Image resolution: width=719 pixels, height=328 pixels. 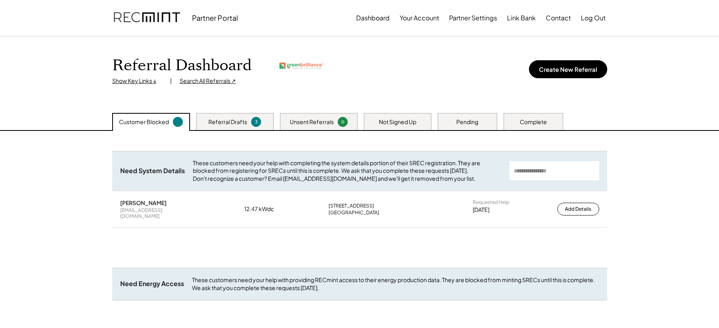 I want to click on button: Log Out, so click(x=593, y=18).